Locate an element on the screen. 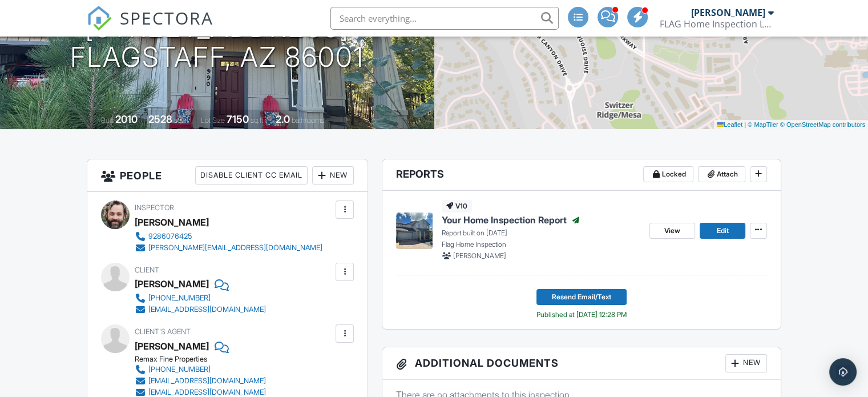  div: Open Intercom Messenger is located at coordinates (843, 372).